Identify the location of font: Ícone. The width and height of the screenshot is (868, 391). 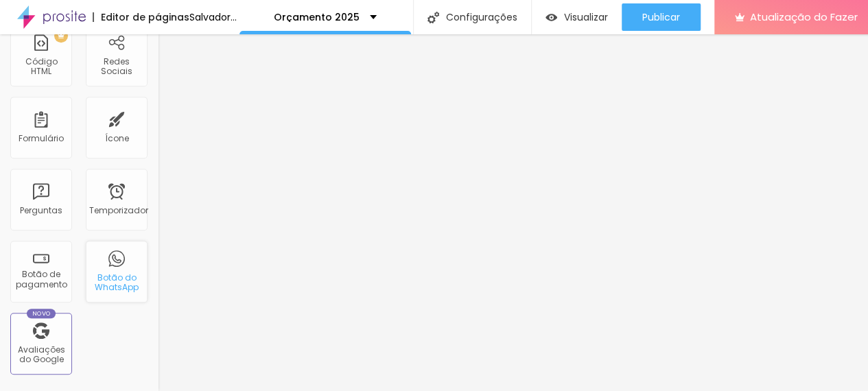
(117, 138).